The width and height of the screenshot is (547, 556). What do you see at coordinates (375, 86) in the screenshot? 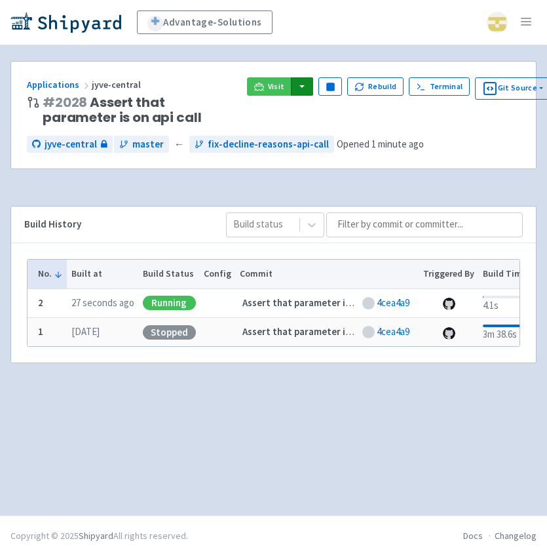
I see `button: Rebuild` at bounding box center [375, 86].